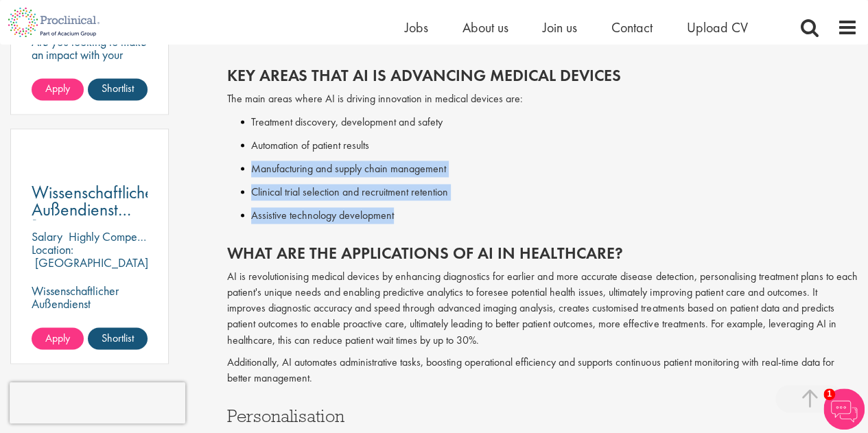 The height and width of the screenshot is (433, 868). I want to click on h2: What are the applications of AI in healthcare?, so click(542, 253).